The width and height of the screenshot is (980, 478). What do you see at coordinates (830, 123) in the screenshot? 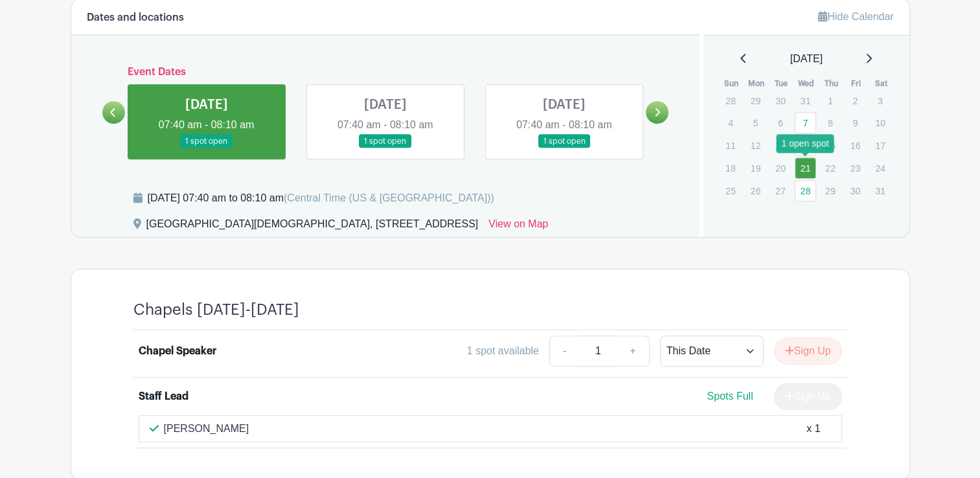
I see `p: 8` at bounding box center [830, 123].